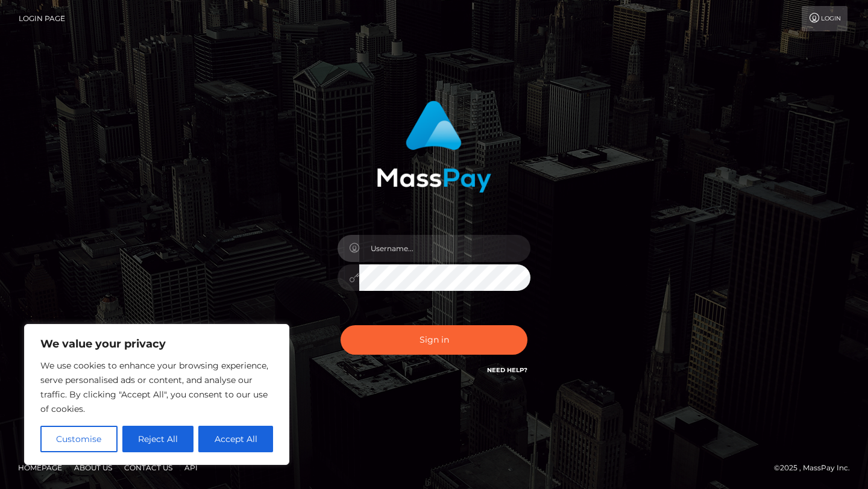  What do you see at coordinates (157, 344) in the screenshot?
I see `p: We value your privacy` at bounding box center [157, 344].